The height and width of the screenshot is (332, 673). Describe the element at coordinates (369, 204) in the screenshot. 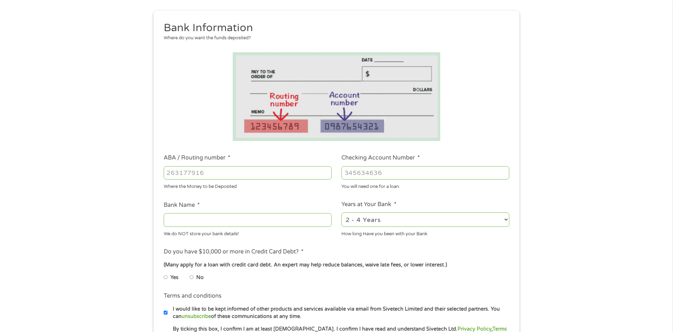

I see `label: Years at Your Bank` at that location.